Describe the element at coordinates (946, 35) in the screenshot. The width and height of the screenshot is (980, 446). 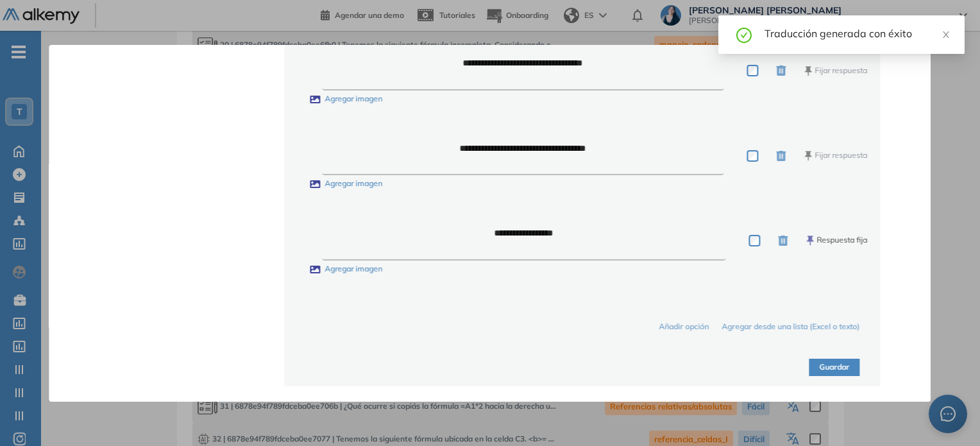
I see `span: close` at that location.